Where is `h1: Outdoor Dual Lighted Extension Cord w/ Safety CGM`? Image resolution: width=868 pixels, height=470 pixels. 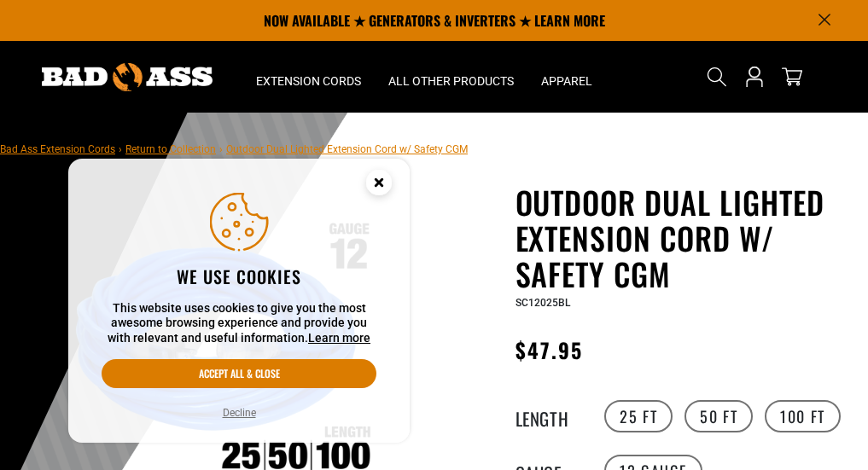 h1: Outdoor Dual Lighted Extension Cord w/ Safety CGM is located at coordinates (685, 238).